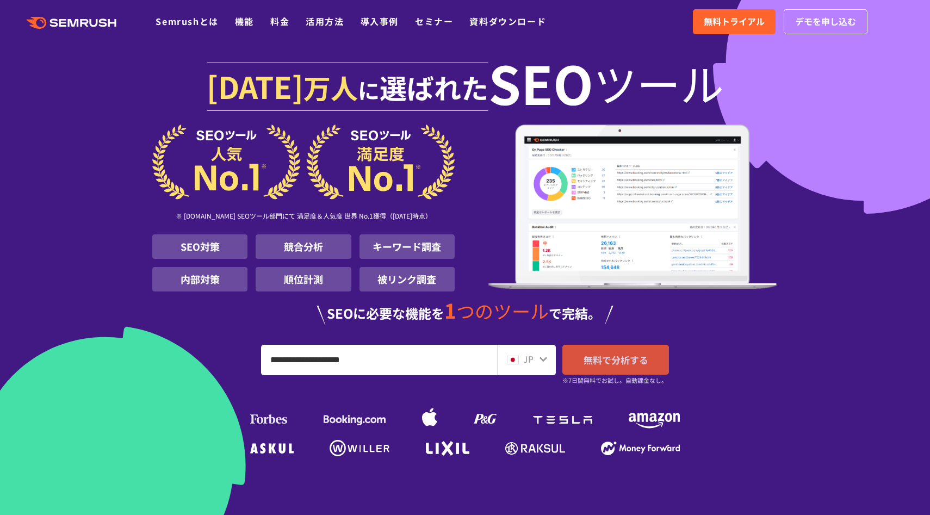 This screenshot has width=930, height=515. Describe the element at coordinates (369, 90) in the screenshot. I see `span: に` at that location.